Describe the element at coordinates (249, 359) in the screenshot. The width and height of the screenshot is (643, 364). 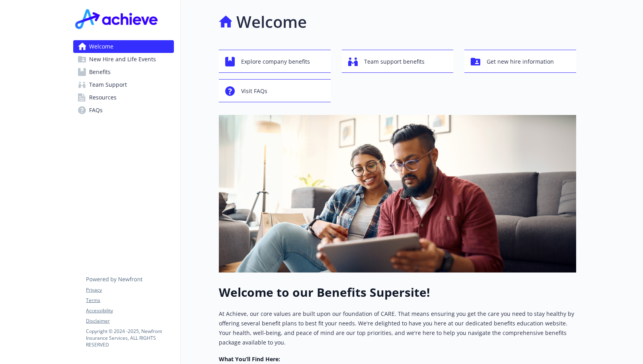
I see `strong: What You’ll Find Here:` at that location.